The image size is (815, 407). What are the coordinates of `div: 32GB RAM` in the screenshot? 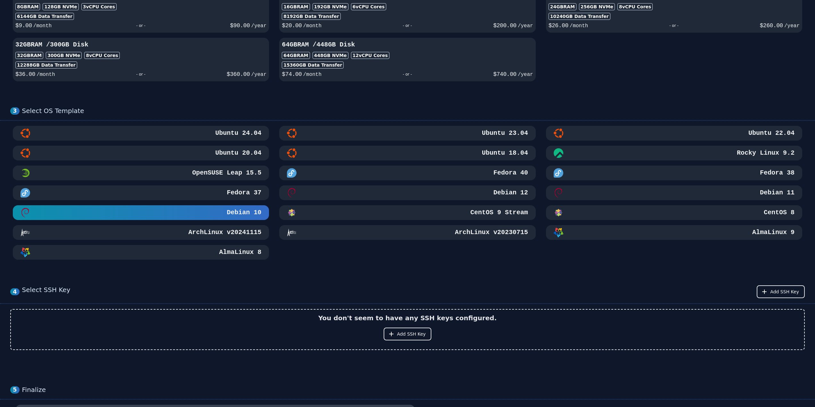 It's located at (29, 55).